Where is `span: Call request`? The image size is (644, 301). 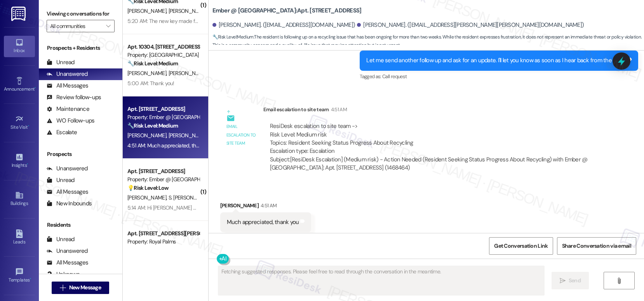 span: Call request is located at coordinates (394, 76).